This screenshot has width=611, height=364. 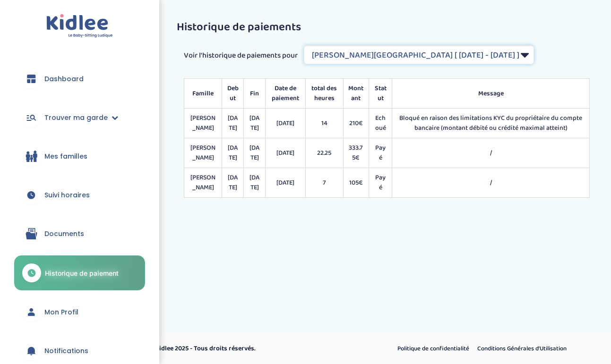 I want to click on th: Message, so click(x=491, y=94).